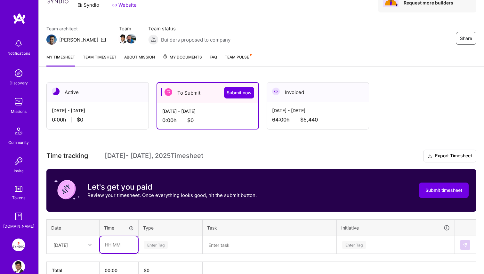 The width and height of the screenshot is (484, 274). I want to click on img: Invite, so click(19, 161).